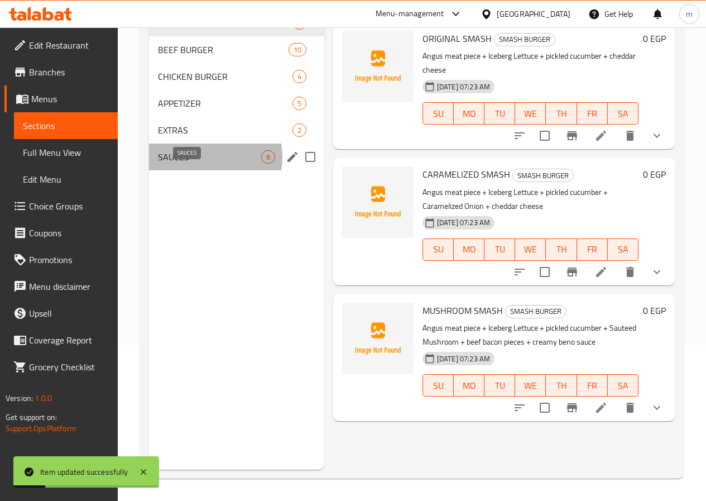  I want to click on span: SAUCES, so click(209, 157).